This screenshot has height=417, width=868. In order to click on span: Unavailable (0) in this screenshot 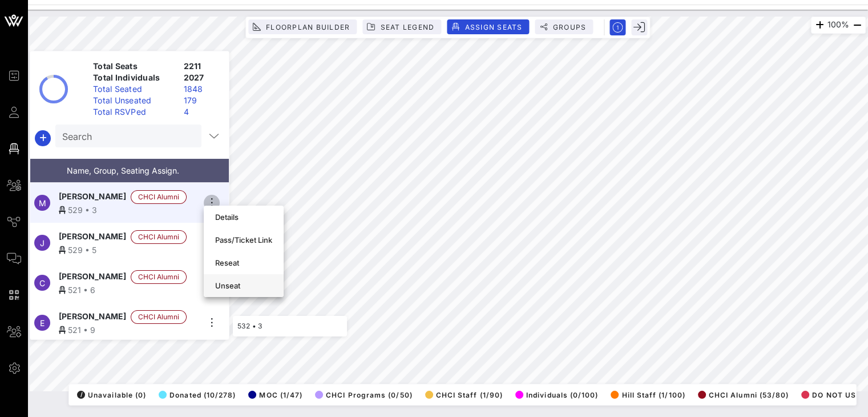, I will do `click(111, 395)`.